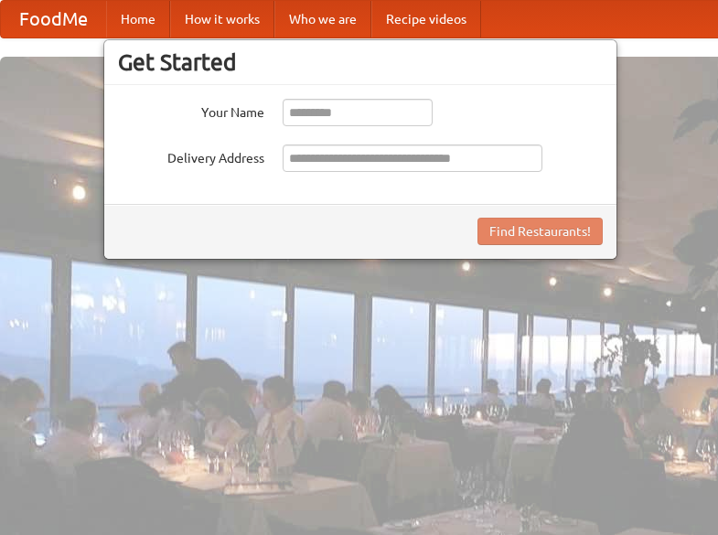 This screenshot has width=718, height=535. What do you see at coordinates (540, 231) in the screenshot?
I see `button: Find Restaurants!` at bounding box center [540, 231].